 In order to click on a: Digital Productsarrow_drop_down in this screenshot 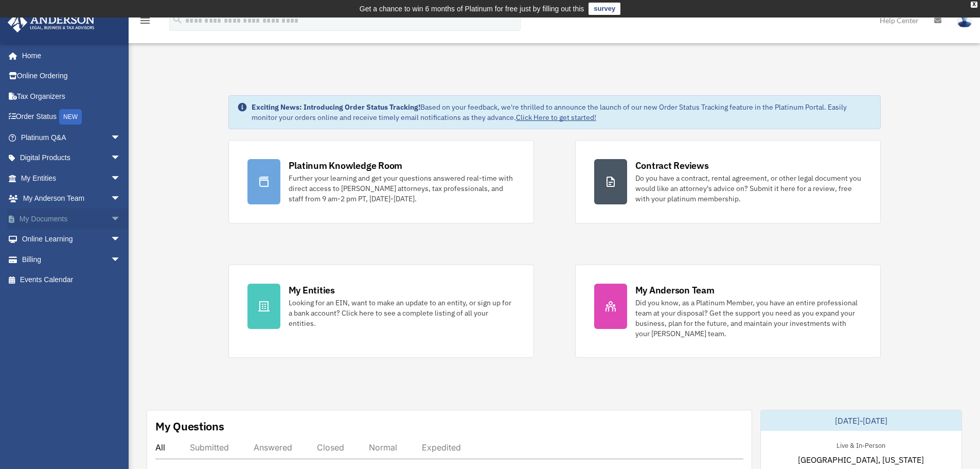, I will do `click(72, 158)`.